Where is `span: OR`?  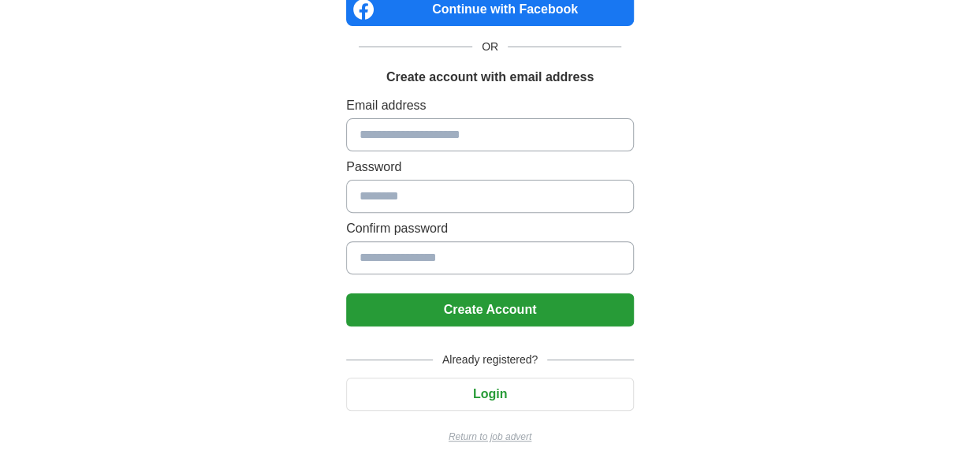
span: OR is located at coordinates (489, 47).